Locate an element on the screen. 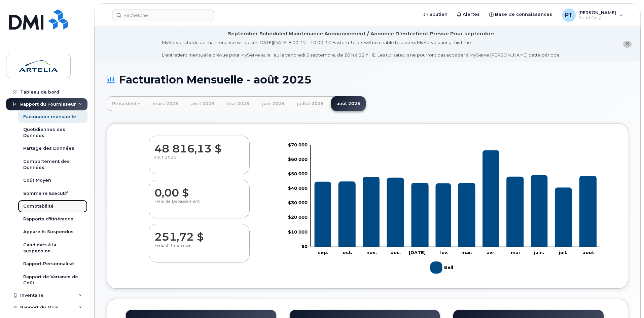 The height and width of the screenshot is (318, 644). p: août 2025 is located at coordinates (199, 161).